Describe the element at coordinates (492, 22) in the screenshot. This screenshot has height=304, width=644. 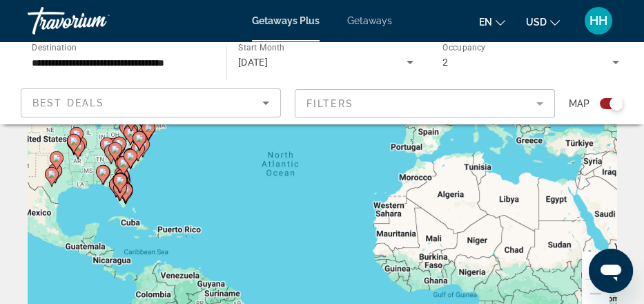
I see `button: Change language` at that location.